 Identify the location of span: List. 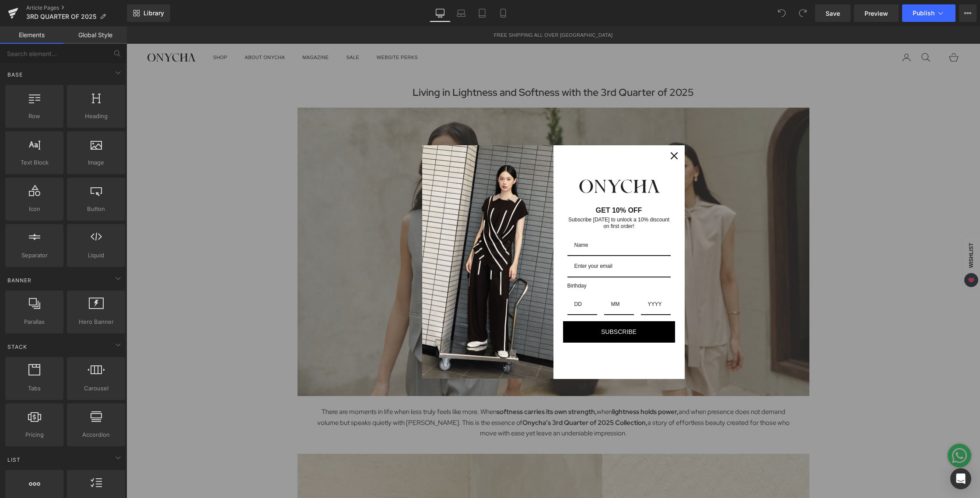
(14, 459).